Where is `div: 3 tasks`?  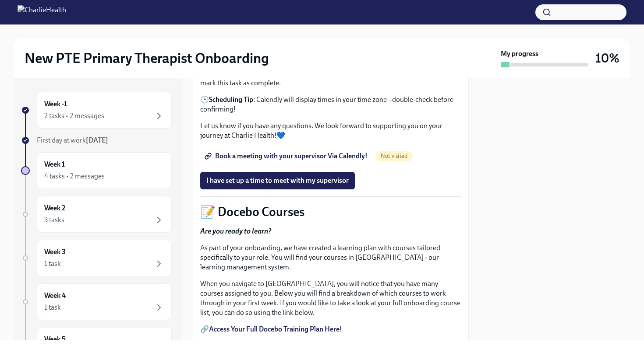 div: 3 tasks is located at coordinates (55, 220).